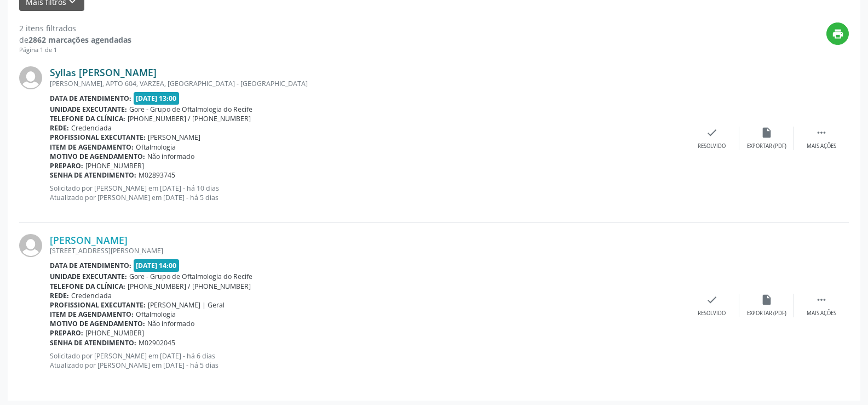 The height and width of the screenshot is (405, 868). Describe the element at coordinates (80, 40) in the screenshot. I see `strong: 2862 marcações agendadas` at that location.